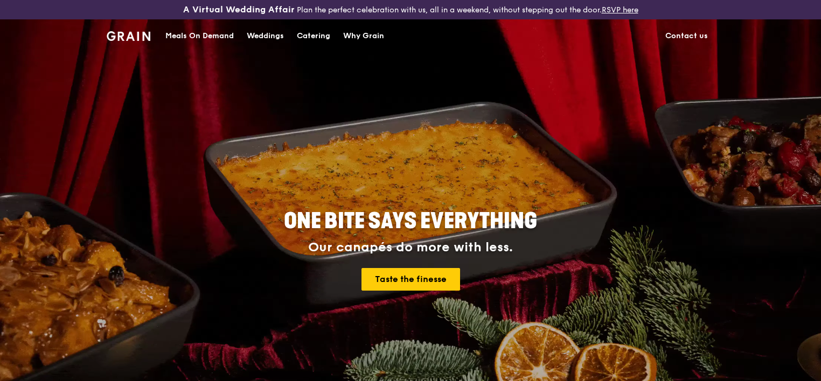 This screenshot has height=381, width=821. I want to click on img: Grain, so click(128, 36).